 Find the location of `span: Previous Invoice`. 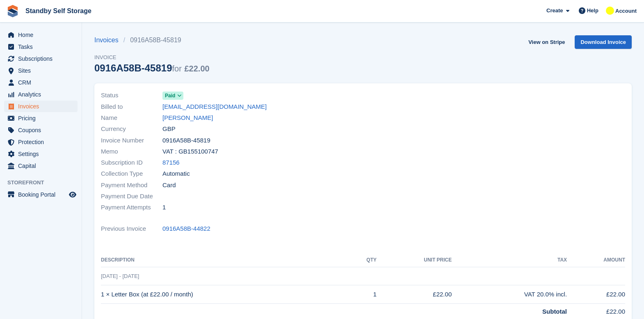

span: Previous Invoice is located at coordinates (132, 228).